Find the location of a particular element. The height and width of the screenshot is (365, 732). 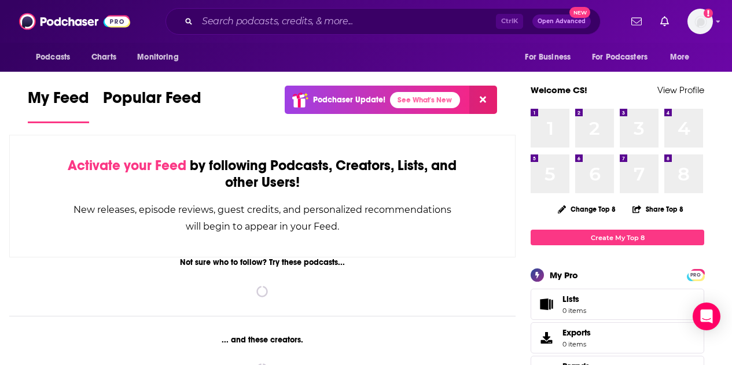

img: User Profile is located at coordinates (701, 21).